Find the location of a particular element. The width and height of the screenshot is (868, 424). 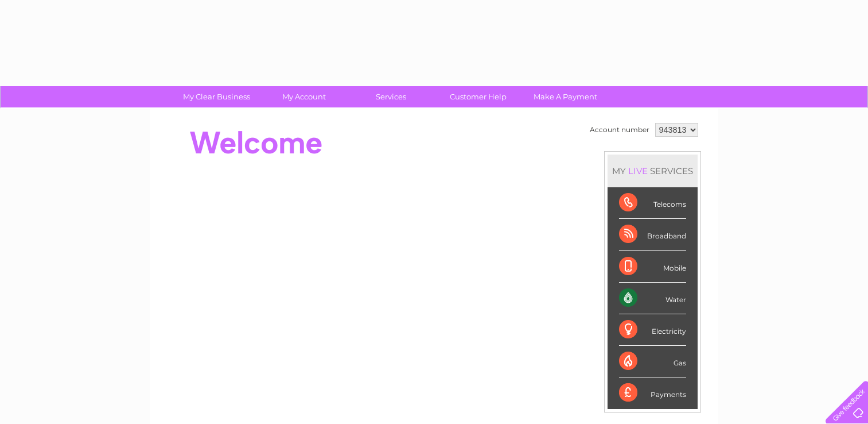

div: MY SERVICES is located at coordinates (652, 171).